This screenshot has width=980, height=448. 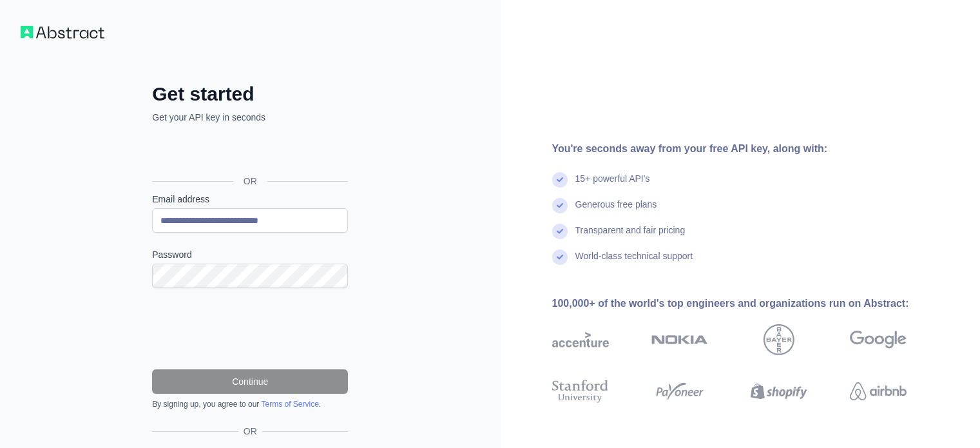 What do you see at coordinates (250, 405) in the screenshot?
I see `div: By signing up, you agree to our .` at bounding box center [250, 405].